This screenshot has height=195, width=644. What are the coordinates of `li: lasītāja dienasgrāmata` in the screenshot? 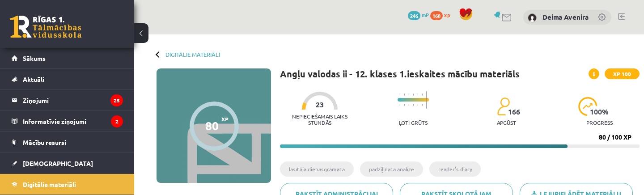 It's located at (317, 169).